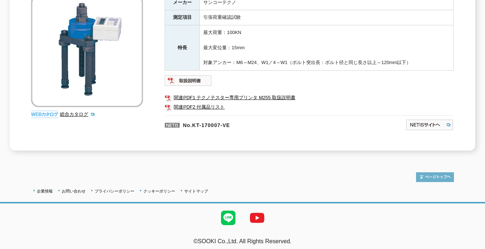 The width and height of the screenshot is (485, 249). What do you see at coordinates (45, 191) in the screenshot?
I see `a: 企業情報` at bounding box center [45, 191].